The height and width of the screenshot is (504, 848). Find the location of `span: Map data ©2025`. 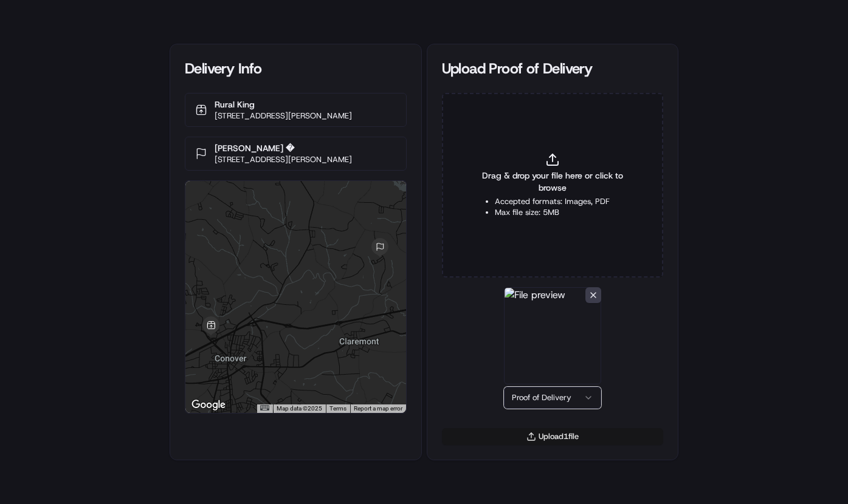

span: Map data ©2025 is located at coordinates (299, 408).